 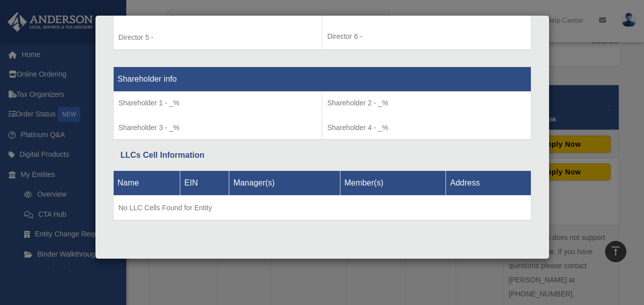 I want to click on th: Member(s), so click(x=393, y=183).